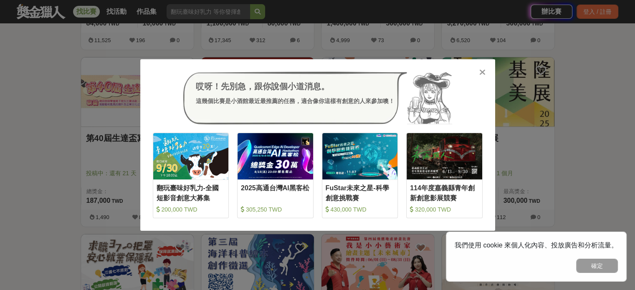 The width and height of the screenshot is (635, 290). I want to click on div: 這幾個比賽是小酒館最近最推薦的任務，適合像你這樣有創意的人來參加噢！, so click(295, 101).